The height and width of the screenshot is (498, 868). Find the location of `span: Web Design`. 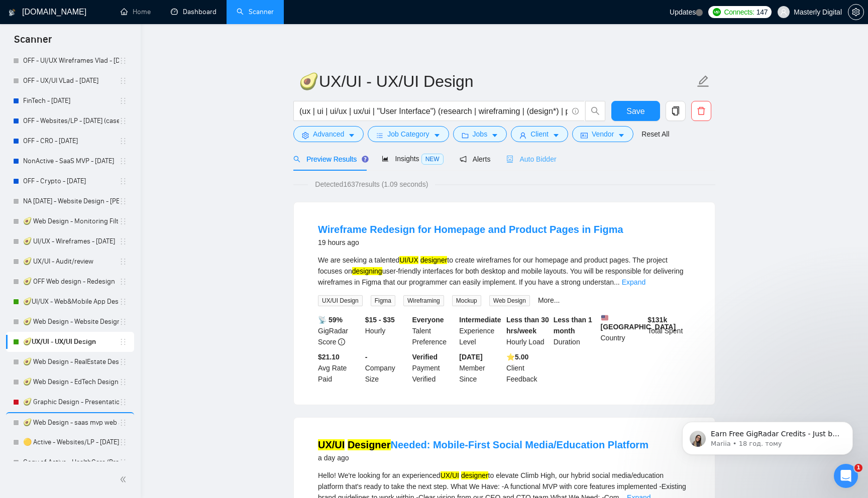

span: Web Design is located at coordinates (509, 301).